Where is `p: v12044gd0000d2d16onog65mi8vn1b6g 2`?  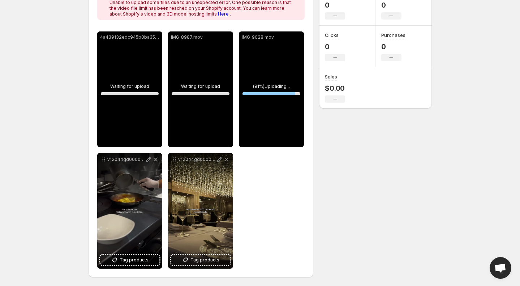 p: v12044gd0000d2d16onog65mi8vn1b6g 2 is located at coordinates (126, 159).